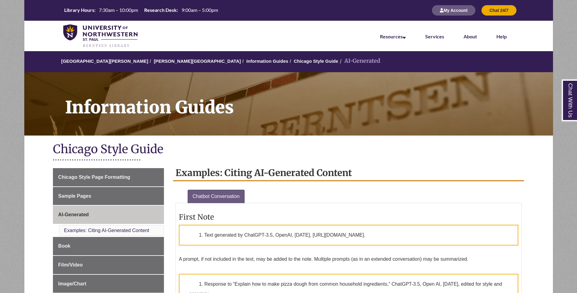 The height and width of the screenshot is (293, 577). Describe the element at coordinates (79, 10) in the screenshot. I see `th: Library Hours:` at that location.